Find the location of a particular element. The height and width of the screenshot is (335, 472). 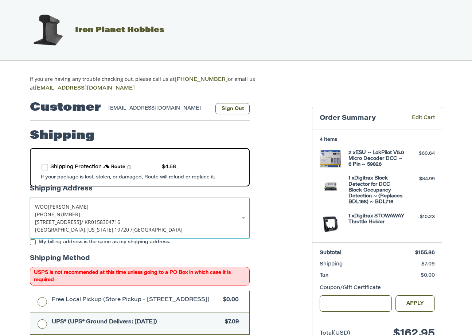

legend: Shipping Address is located at coordinates (61, 191).